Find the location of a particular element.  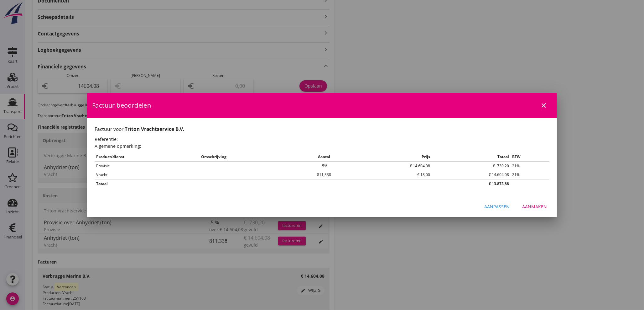

th: Product/dienst is located at coordinates (147, 157).